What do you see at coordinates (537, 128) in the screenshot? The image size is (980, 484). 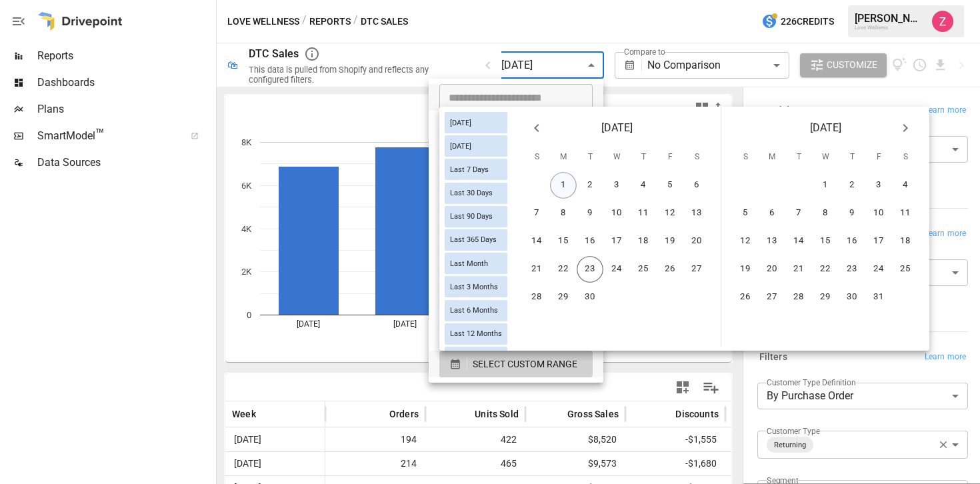 I see `button: Previous month` at bounding box center [537, 128].